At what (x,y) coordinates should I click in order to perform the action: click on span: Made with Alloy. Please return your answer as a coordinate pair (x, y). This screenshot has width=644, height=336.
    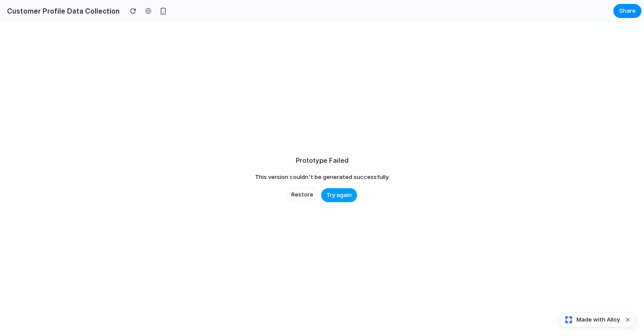
    Looking at the image, I should click on (599, 320).